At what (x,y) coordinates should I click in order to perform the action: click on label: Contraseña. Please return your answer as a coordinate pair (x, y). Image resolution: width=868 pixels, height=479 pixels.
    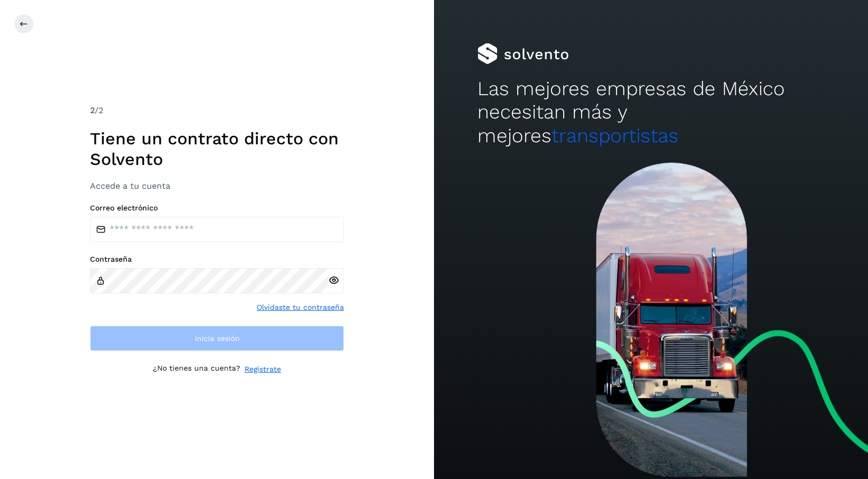
    Looking at the image, I should click on (217, 260).